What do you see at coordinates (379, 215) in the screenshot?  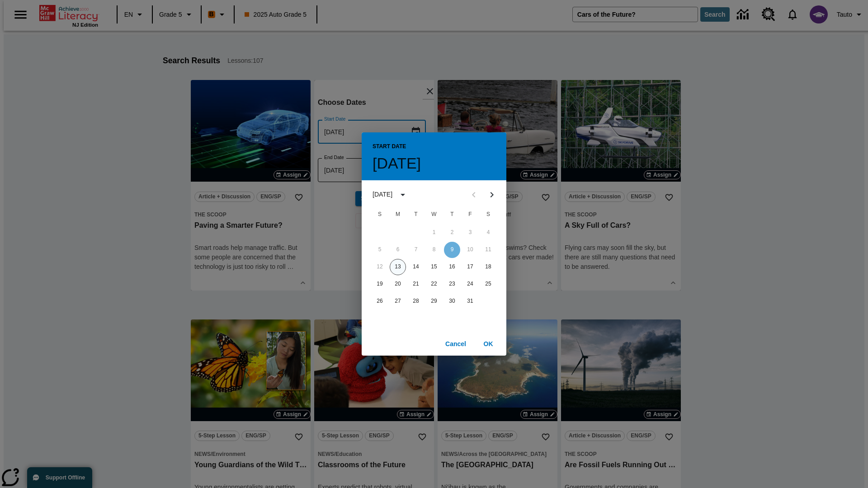 I see `span: Sunday` at bounding box center [379, 215].